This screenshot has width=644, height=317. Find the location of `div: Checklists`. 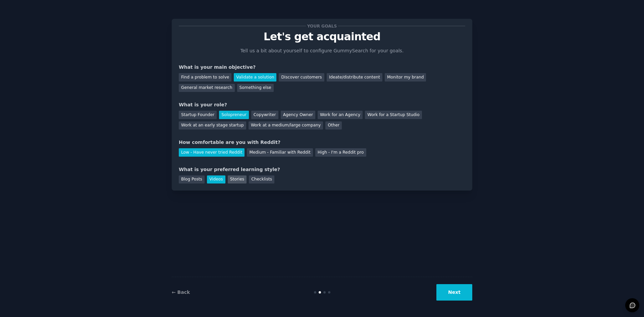

div: Checklists is located at coordinates (262, 180).